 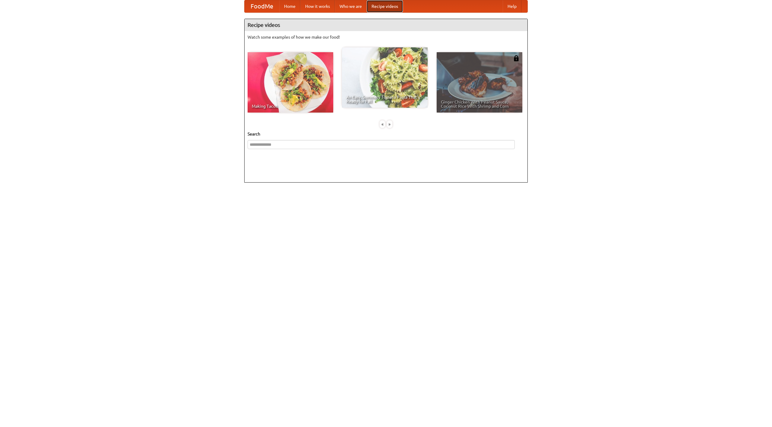 What do you see at coordinates (385, 6) in the screenshot?
I see `a: Recipe videos` at bounding box center [385, 6].